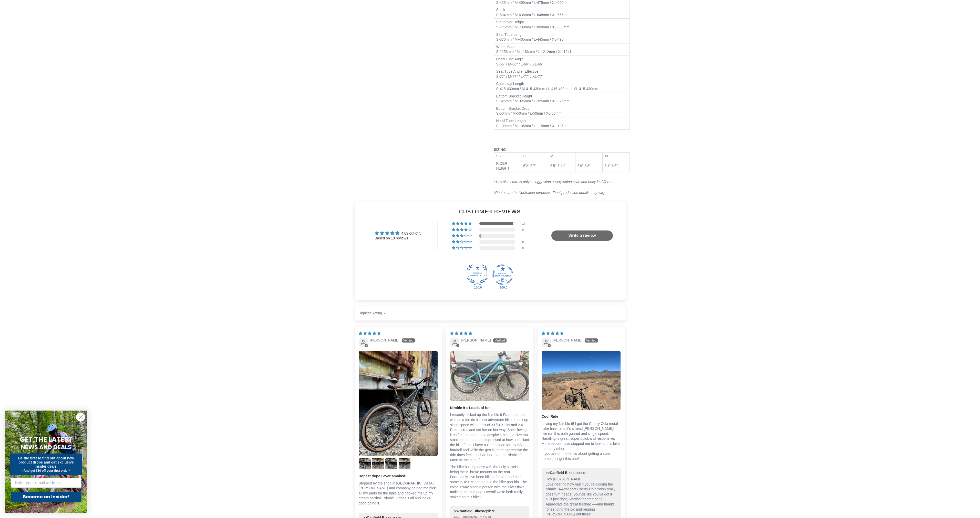 The width and height of the screenshot is (980, 518). What do you see at coordinates (525, 224) in the screenshot?
I see `div: 17` at bounding box center [525, 224].